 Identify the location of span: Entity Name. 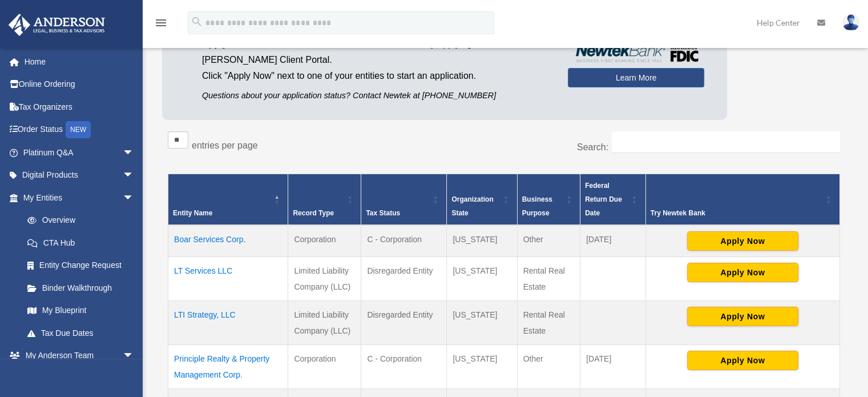
(192, 213).